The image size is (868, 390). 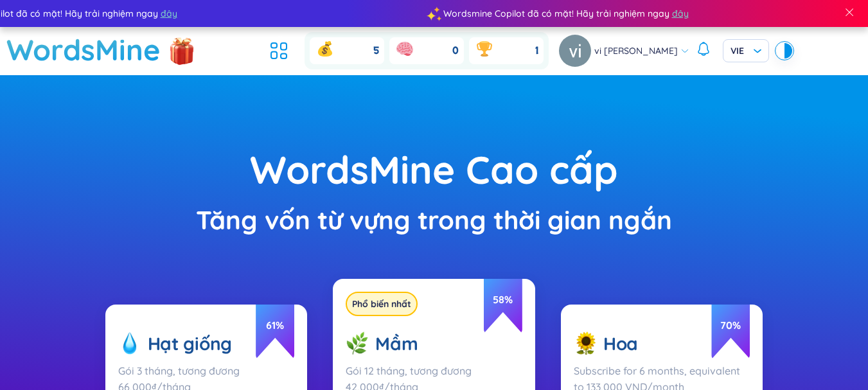 I want to click on span: 61 %, so click(x=275, y=329).